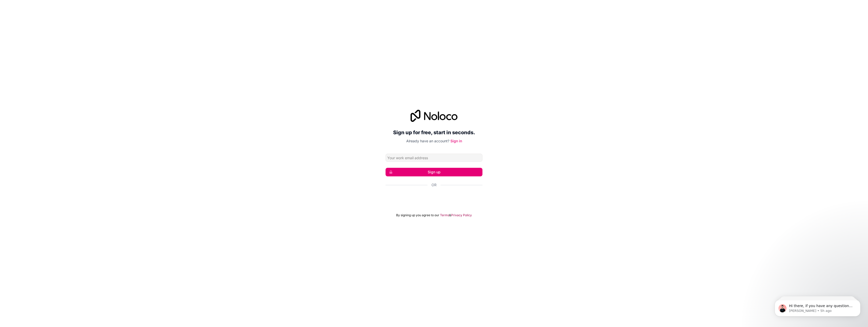  I want to click on p: Message from Darragh, sent 5h ago, so click(54, 22).